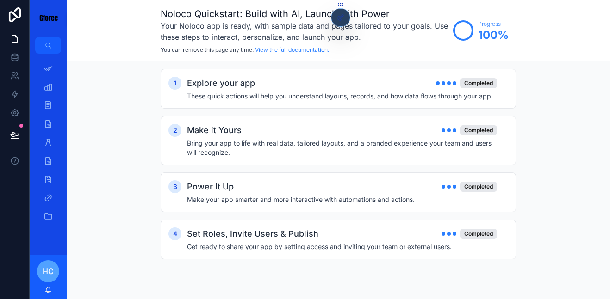  What do you see at coordinates (342, 96) in the screenshot?
I see `h4: These quick actions will help you understand layouts, records, and how data flows through your app.` at bounding box center [342, 96].